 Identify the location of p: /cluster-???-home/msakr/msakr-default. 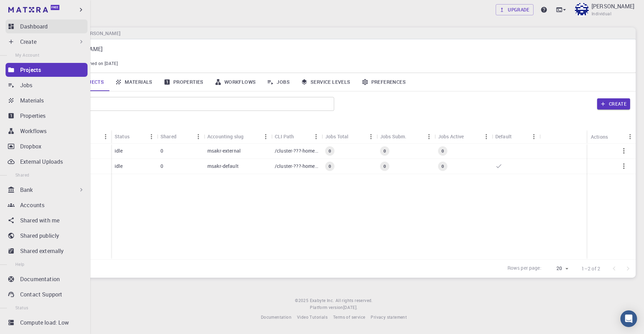
(297, 166).